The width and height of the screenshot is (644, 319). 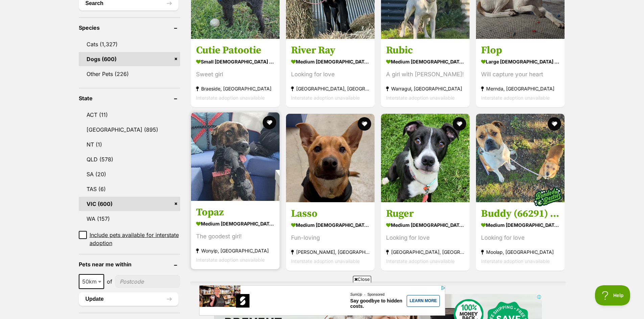 I want to click on h3: Flop, so click(x=520, y=50).